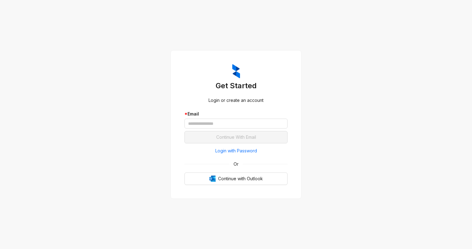 The width and height of the screenshot is (472, 249). Describe the element at coordinates (213, 178) in the screenshot. I see `img: Outlook` at that location.